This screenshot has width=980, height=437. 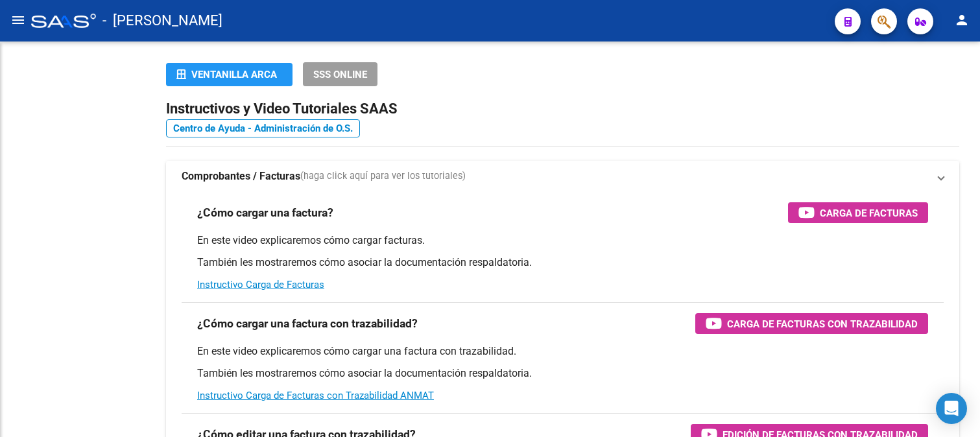 I want to click on a: Instructivo Carga de Facturas con Trazabilidad ANMAT, so click(x=315, y=396).